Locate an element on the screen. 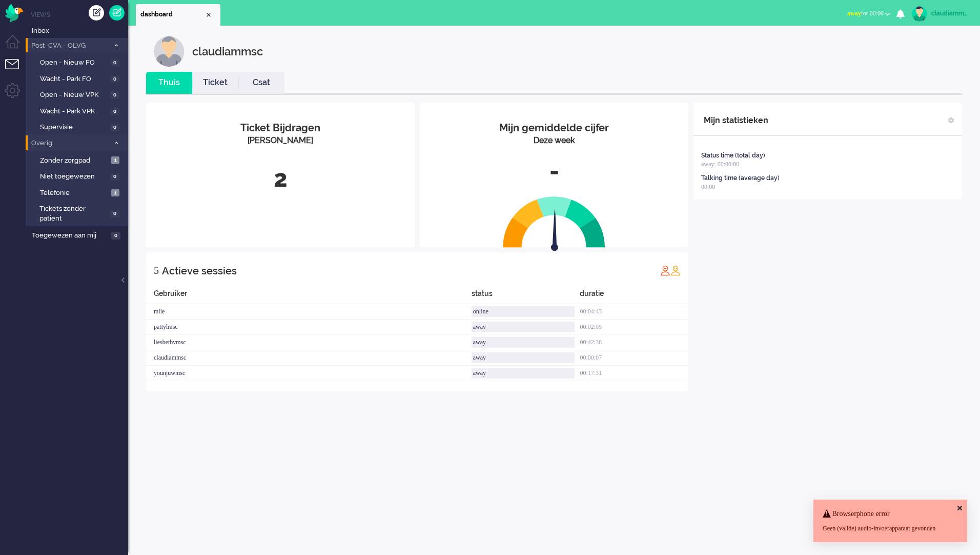  span: Open - Nieuw VPK is located at coordinates (73, 95).